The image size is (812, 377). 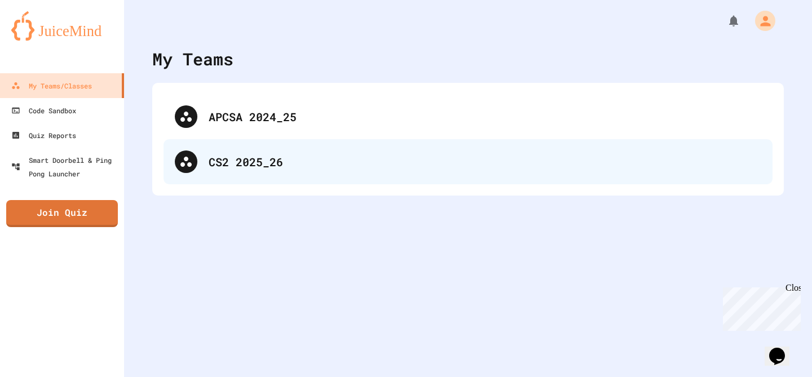 What do you see at coordinates (51, 86) in the screenshot?
I see `div: My Teams/Classes` at bounding box center [51, 86].